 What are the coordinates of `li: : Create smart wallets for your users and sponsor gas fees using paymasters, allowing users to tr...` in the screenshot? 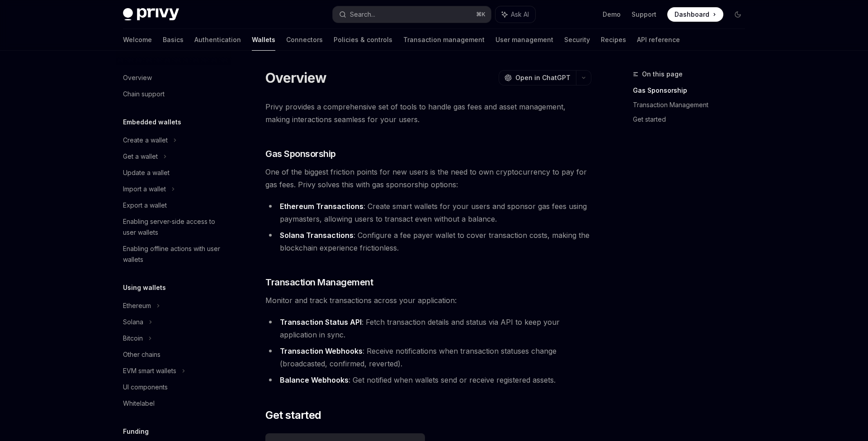 It's located at (429, 213).